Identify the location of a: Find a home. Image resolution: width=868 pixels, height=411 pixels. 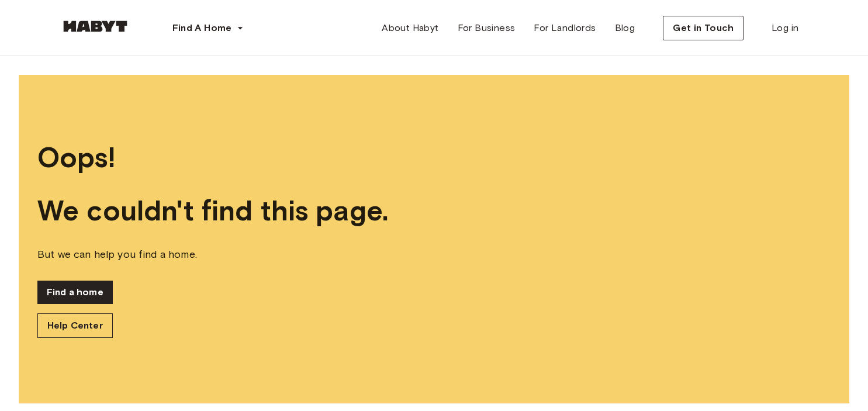
(75, 292).